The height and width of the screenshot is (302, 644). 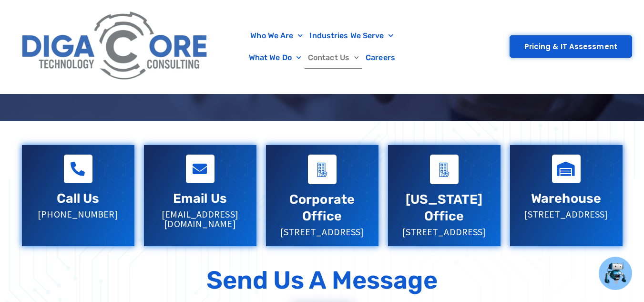 I want to click on a: Virginia Office, so click(x=444, y=169).